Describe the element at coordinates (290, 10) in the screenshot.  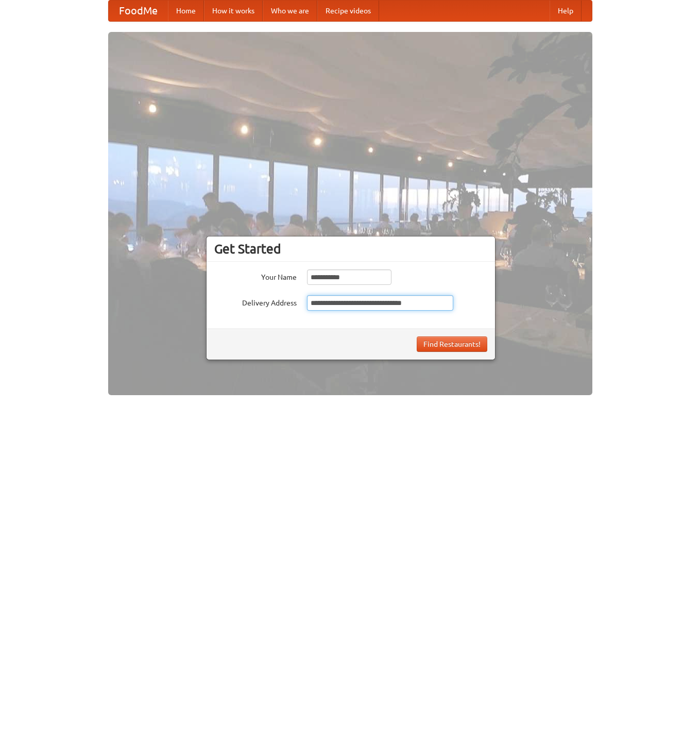
I see `a: Who we are` at that location.